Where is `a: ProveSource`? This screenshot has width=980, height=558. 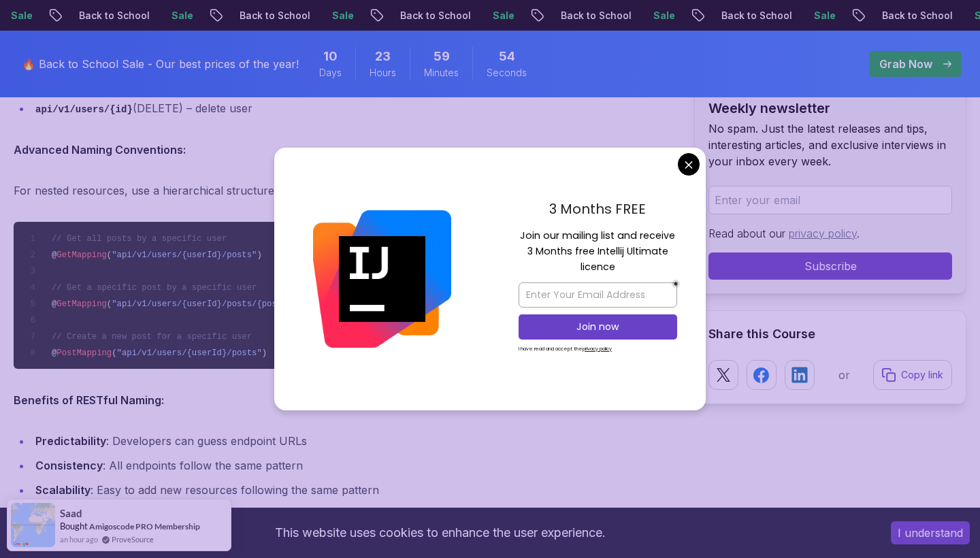 a: ProveSource is located at coordinates (133, 539).